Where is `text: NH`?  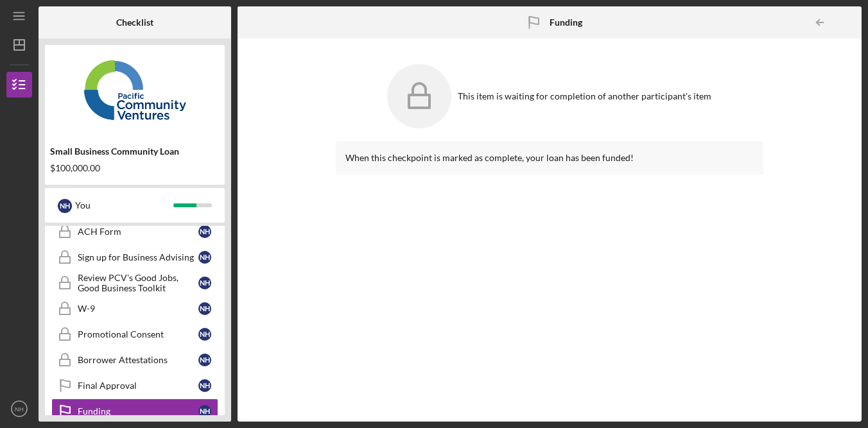 text: NH is located at coordinates (19, 409).